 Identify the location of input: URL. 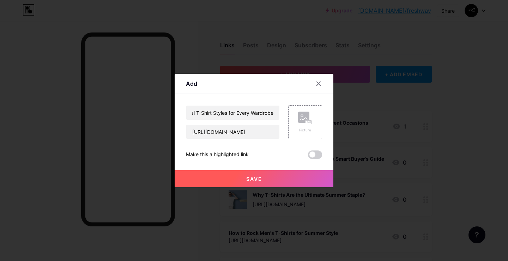
(233, 132).